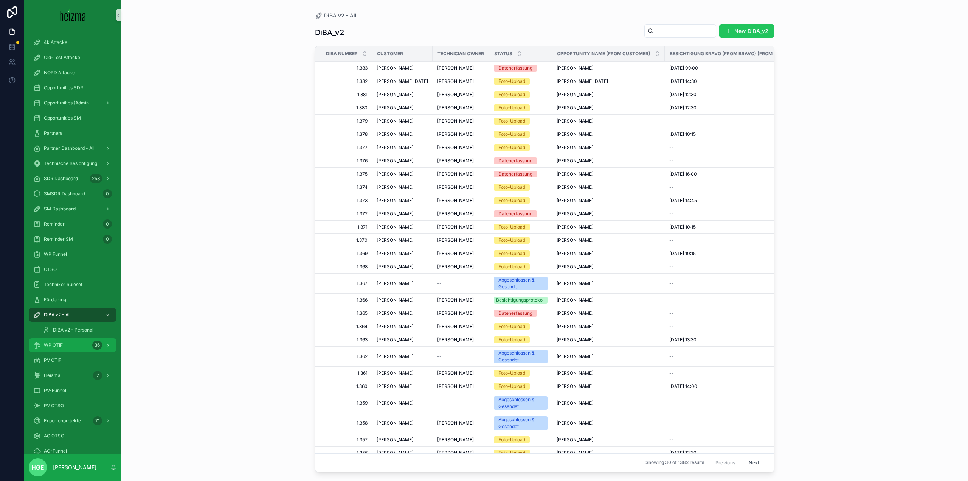 The width and height of the screenshot is (968, 481). Describe the element at coordinates (346, 68) in the screenshot. I see `a: 1.383` at that location.